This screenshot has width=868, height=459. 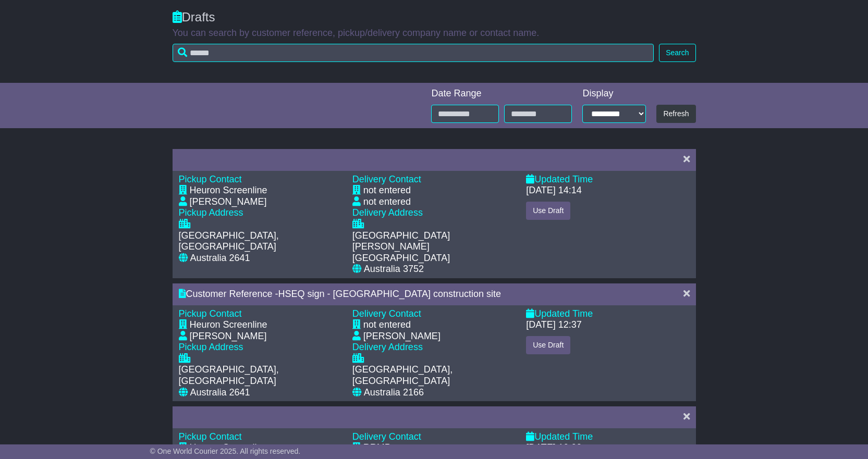 I want to click on p: You can search by customer reference, pickup/delivery company name or contact name., so click(x=434, y=33).